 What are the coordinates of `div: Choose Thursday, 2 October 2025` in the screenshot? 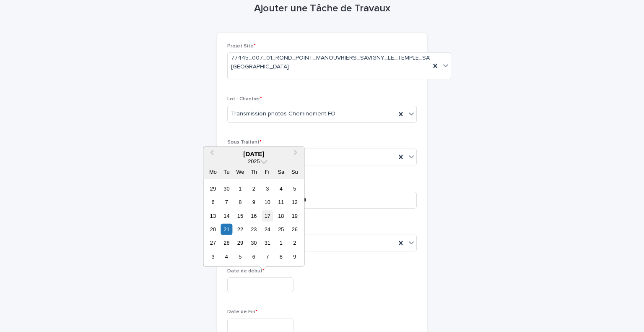 It's located at (254, 188).